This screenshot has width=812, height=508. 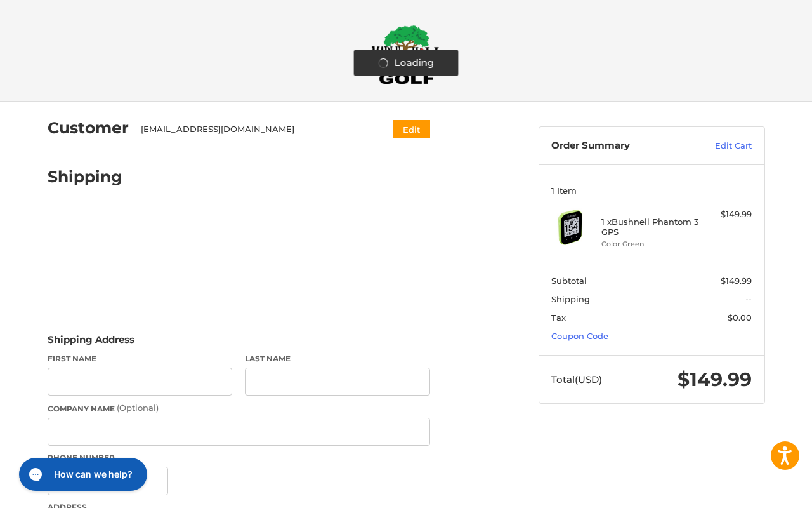 What do you see at coordinates (571, 299) in the screenshot?
I see `span: Shipping` at bounding box center [571, 299].